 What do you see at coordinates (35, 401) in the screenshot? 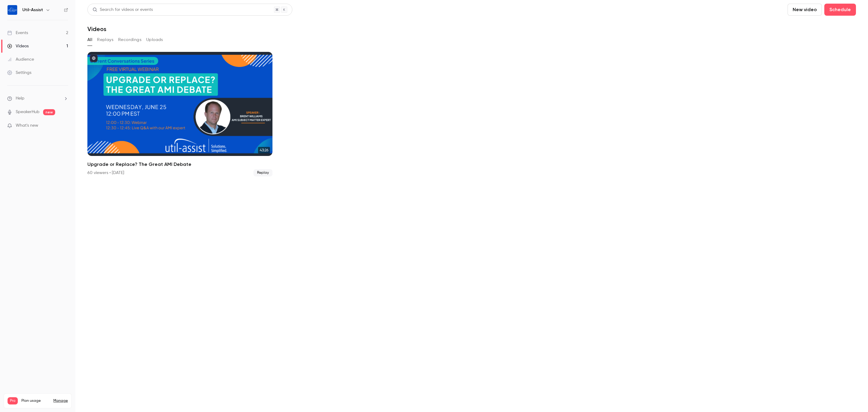
I see `span: Plan usage` at bounding box center [35, 401].